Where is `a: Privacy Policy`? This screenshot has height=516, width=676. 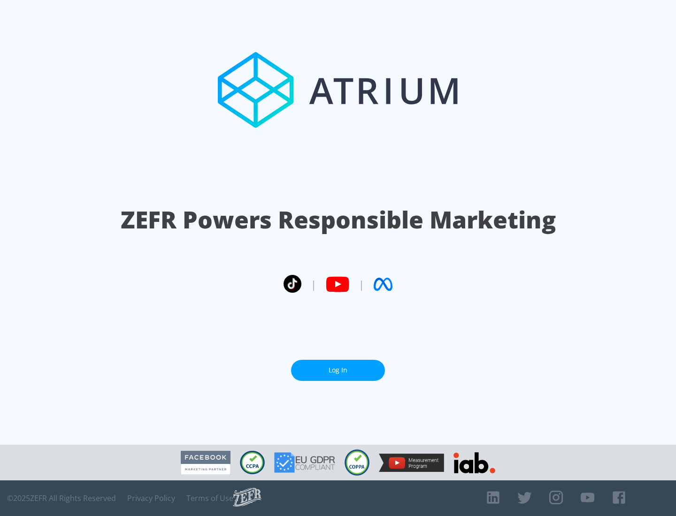
a: Privacy Policy is located at coordinates (151, 498).